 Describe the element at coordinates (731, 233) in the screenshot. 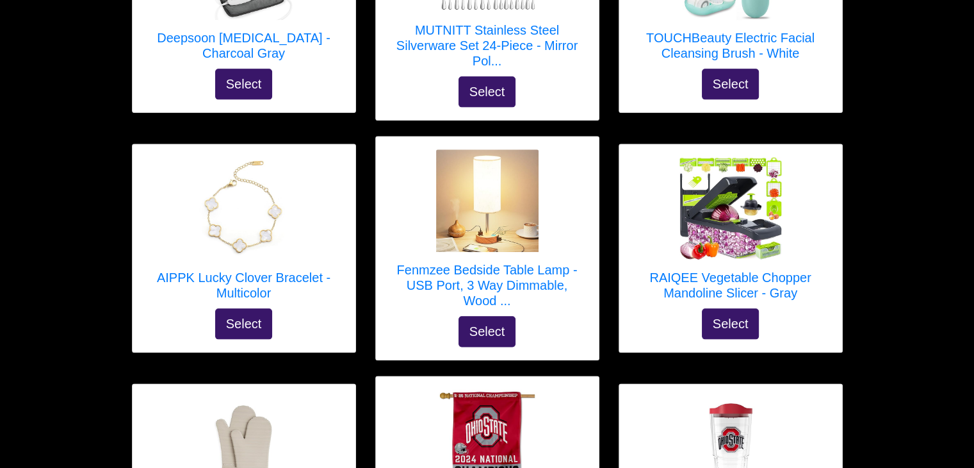

I see `a: RAIQEE Vegetable Chopper Mandoline Slicer - Gray RAIQEE Vegetable Chopper Mandoline Slicer - Gray` at that location.